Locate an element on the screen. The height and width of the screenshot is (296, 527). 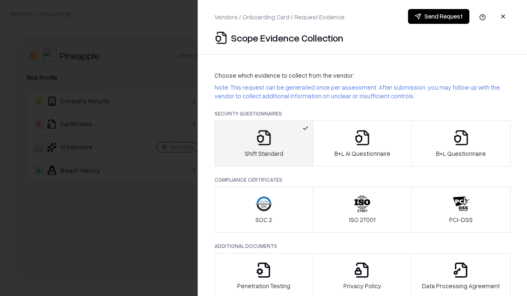
p: PCI-DSS is located at coordinates (461, 220).